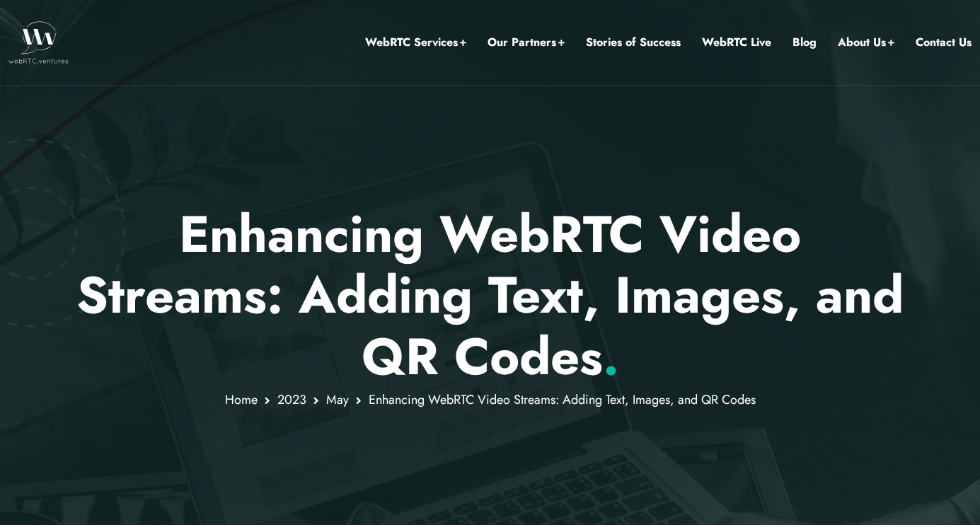 The height and width of the screenshot is (527, 980). Describe the element at coordinates (292, 400) in the screenshot. I see `span: 2023` at that location.